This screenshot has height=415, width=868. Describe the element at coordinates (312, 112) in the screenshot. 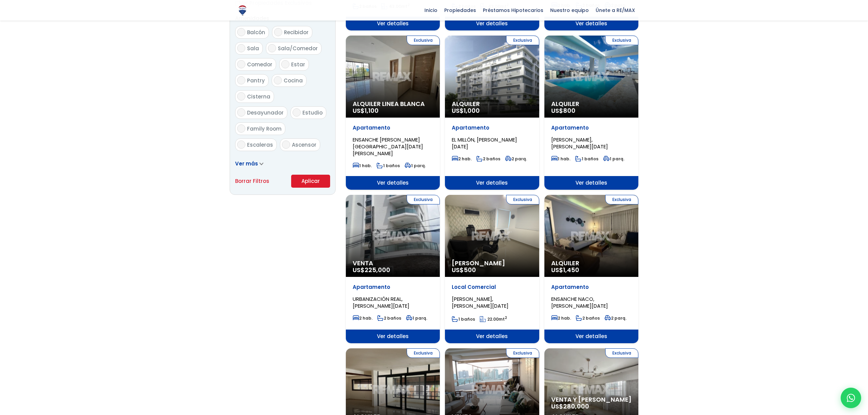

I see `span: Estudio` at that location.